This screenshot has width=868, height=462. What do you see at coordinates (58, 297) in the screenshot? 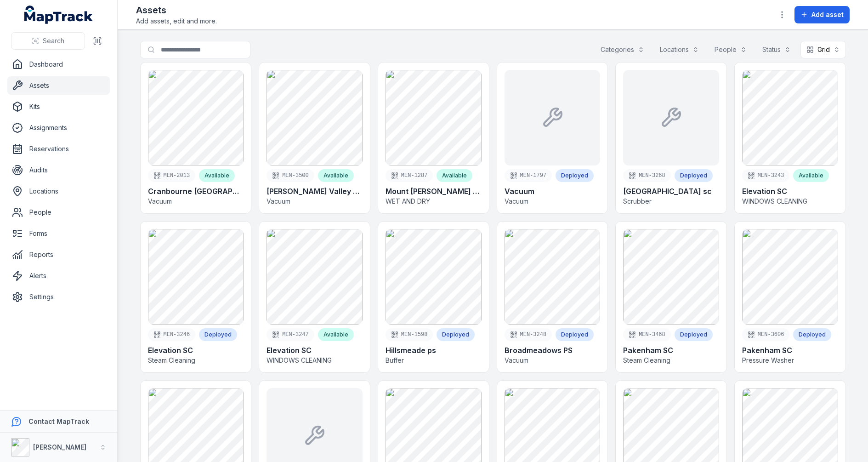
I see `a: Settings` at bounding box center [58, 297].